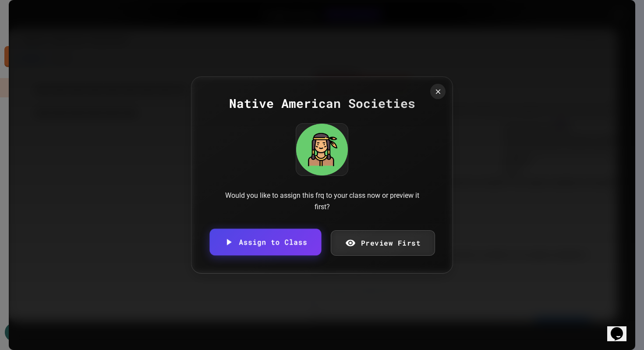 This screenshot has width=644, height=350. Describe the element at coordinates (322, 201) in the screenshot. I see `div: Would you like to assign this frq to your class now or preview it first?` at that location.